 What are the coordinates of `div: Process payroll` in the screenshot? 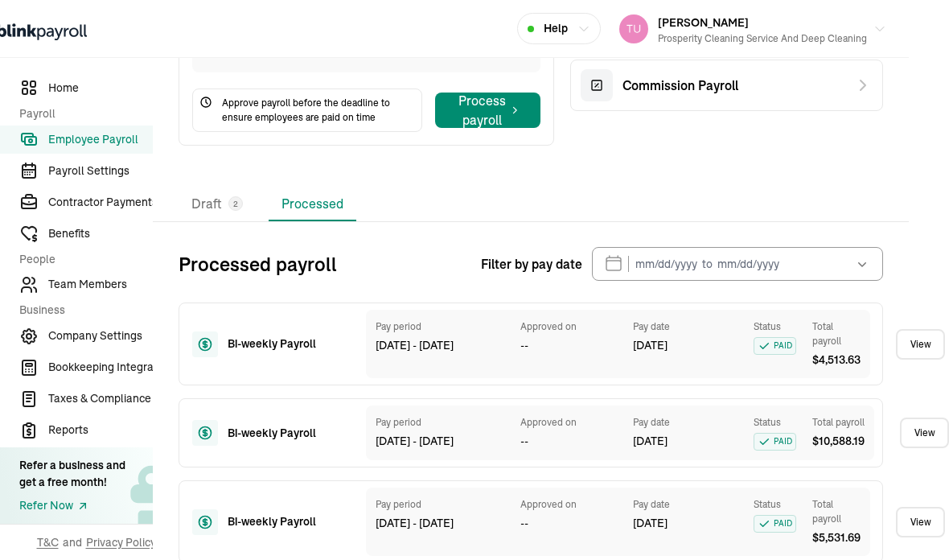 It's located at (488, 110).